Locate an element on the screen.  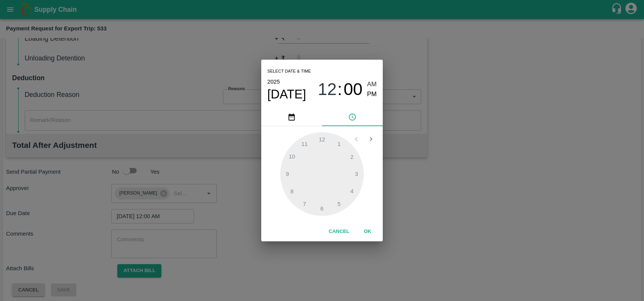
button: AM is located at coordinates (372, 84).